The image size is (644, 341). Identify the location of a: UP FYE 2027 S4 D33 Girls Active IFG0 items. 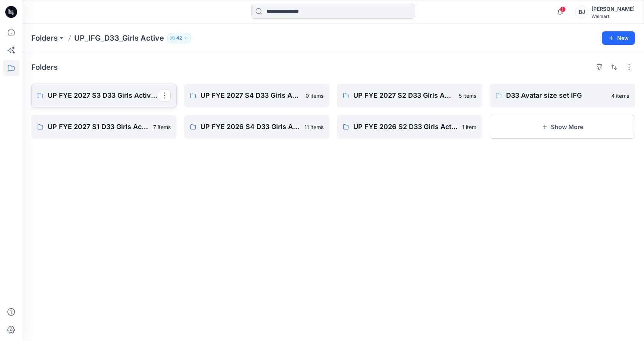
(256, 95).